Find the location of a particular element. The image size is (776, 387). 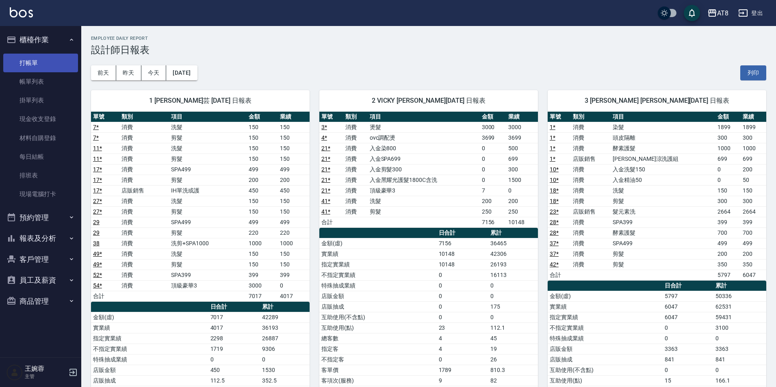

button: 商品管理 is located at coordinates (41, 301).